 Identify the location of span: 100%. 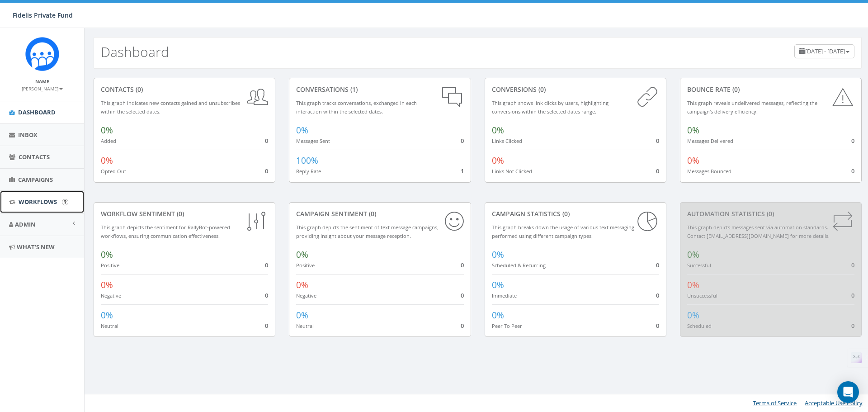
(307, 161).